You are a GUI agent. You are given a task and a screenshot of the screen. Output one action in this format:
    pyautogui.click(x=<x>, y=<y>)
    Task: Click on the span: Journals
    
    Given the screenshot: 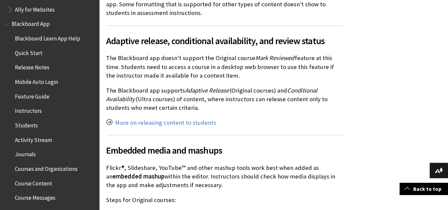 What is the action you would take?
    pyautogui.click(x=25, y=153)
    